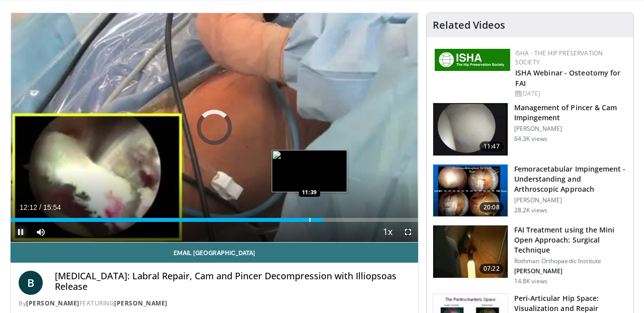 The image size is (644, 313). What do you see at coordinates (388, 232) in the screenshot?
I see `button: Playback Rate` at bounding box center [388, 232].